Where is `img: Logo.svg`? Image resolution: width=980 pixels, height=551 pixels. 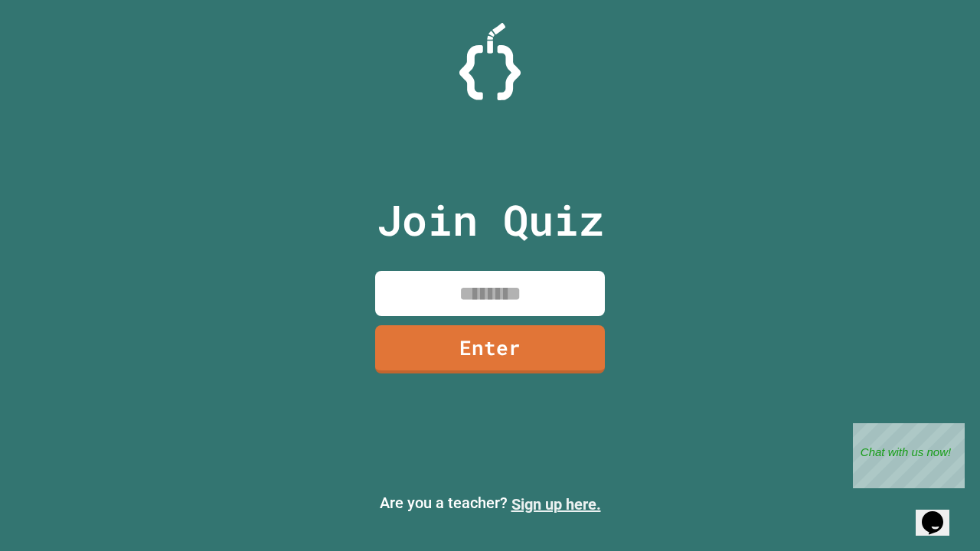
img: Logo.svg is located at coordinates (490, 61).